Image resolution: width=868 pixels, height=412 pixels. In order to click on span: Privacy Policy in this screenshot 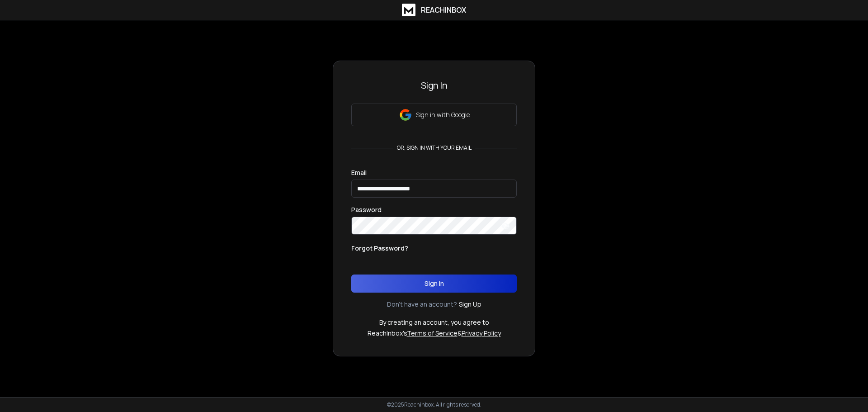, I will do `click(481, 333)`.